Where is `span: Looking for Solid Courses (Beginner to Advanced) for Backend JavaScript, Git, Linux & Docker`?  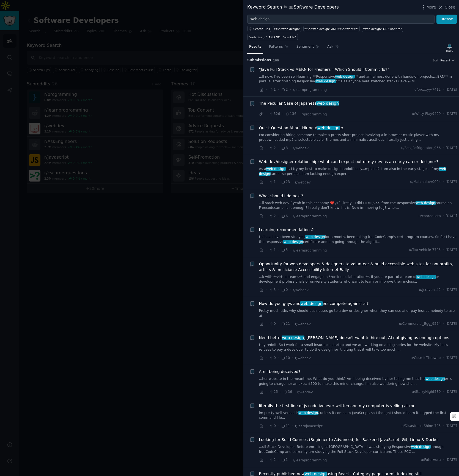
span: Looking for Solid Courses (Beginner to Advanced) for Backend JavaScript, Git, Linux & Docker is located at coordinates (349, 439).